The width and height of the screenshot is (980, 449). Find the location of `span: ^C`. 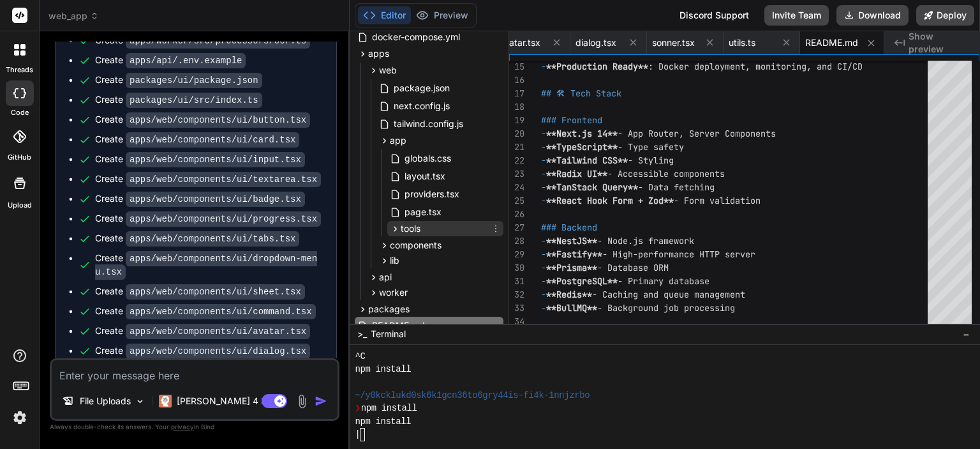

span: ^C is located at coordinates (360, 357).